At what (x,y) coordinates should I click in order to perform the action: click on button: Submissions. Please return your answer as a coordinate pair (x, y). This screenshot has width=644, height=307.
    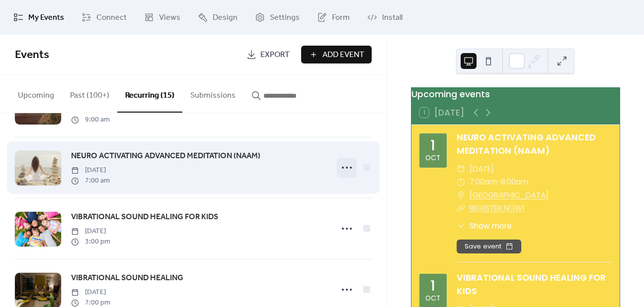
    Looking at the image, I should click on (213, 93).